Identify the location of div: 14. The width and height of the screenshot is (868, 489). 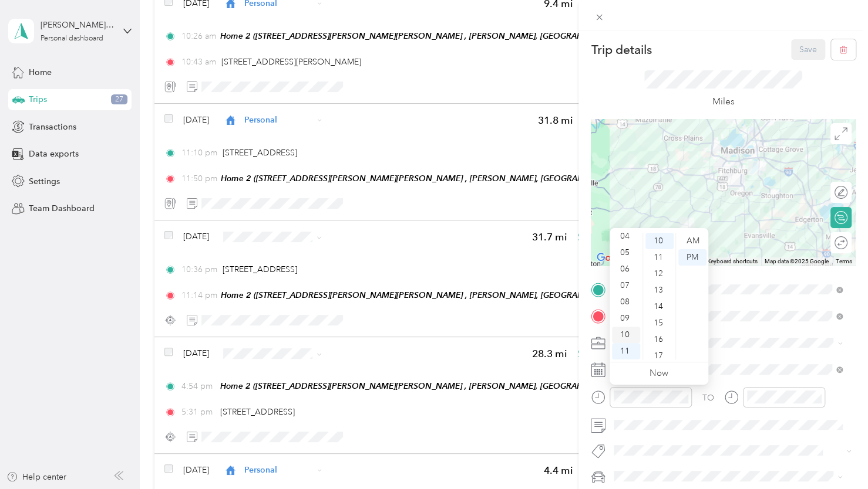
(660, 307).